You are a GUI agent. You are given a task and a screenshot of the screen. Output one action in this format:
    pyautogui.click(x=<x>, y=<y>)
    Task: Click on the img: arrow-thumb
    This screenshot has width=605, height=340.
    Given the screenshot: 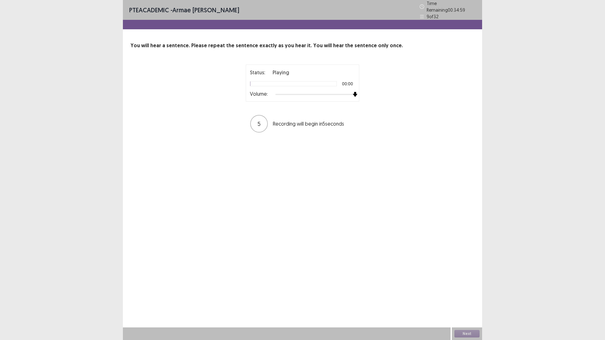 What is the action you would take?
    pyautogui.click(x=355, y=94)
    